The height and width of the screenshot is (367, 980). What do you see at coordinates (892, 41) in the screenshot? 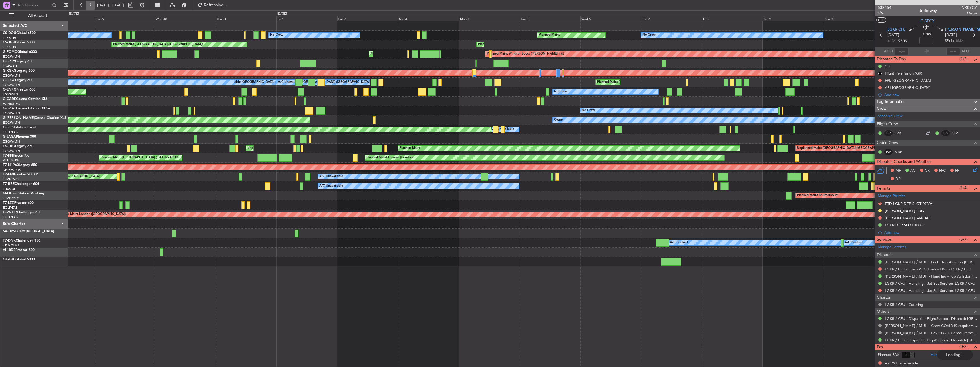
I see `span: ETOT` at bounding box center [892, 41].